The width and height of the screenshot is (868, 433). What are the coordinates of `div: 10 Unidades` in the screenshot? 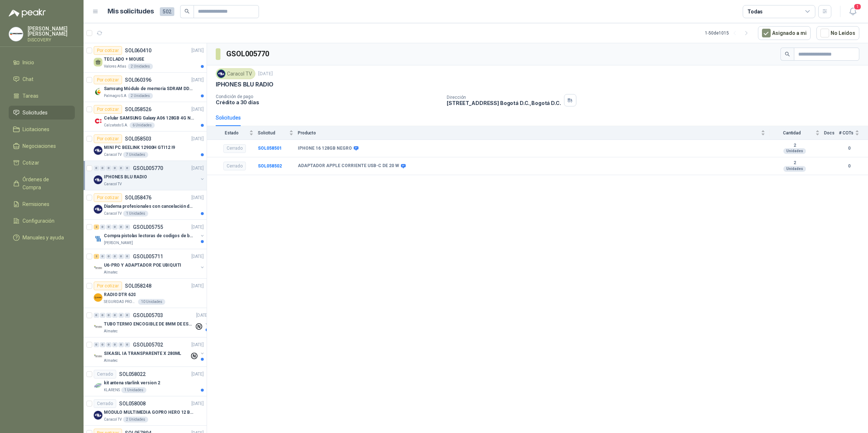 It's located at (152, 302).